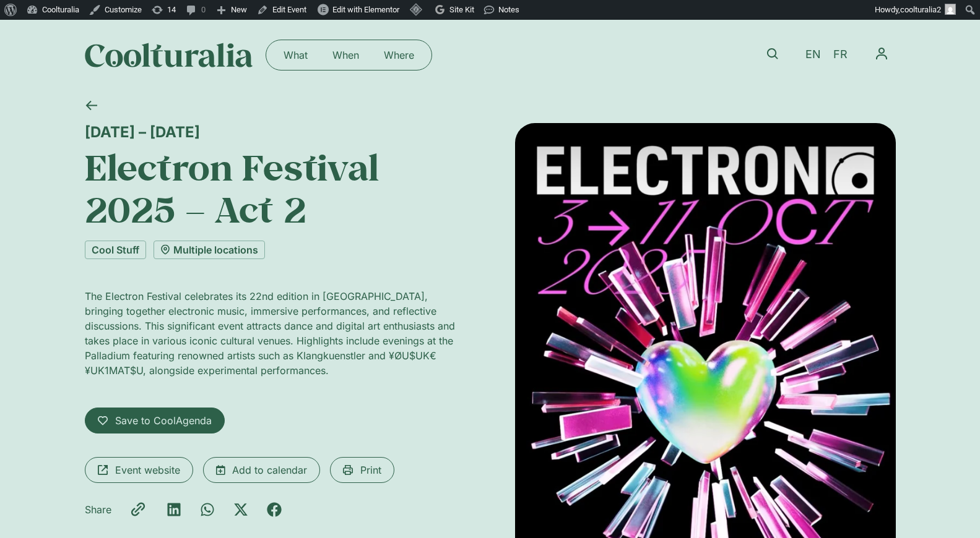 The height and width of the screenshot is (538, 980). I want to click on p: Share, so click(98, 510).